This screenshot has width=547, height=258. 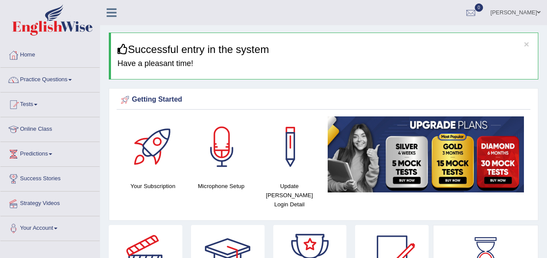 What do you see at coordinates (221, 186) in the screenshot?
I see `h4: Microphone Setup` at bounding box center [221, 186].